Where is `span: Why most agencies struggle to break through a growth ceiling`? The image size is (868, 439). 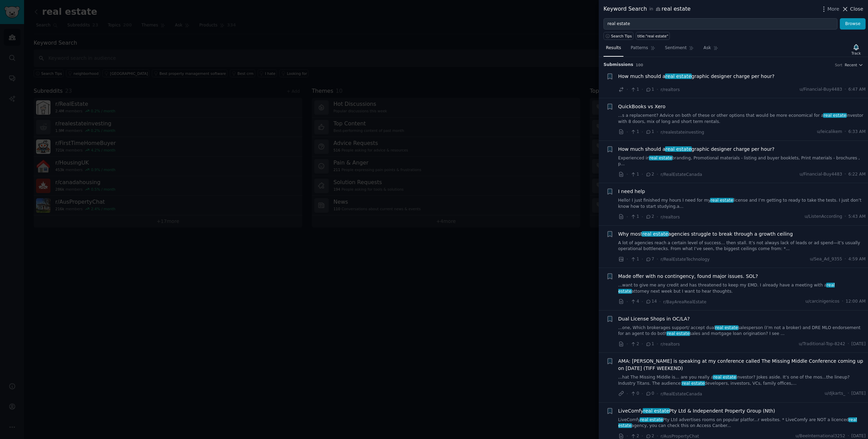 span: Why most agencies struggle to break through a growth ceiling is located at coordinates (706, 234).